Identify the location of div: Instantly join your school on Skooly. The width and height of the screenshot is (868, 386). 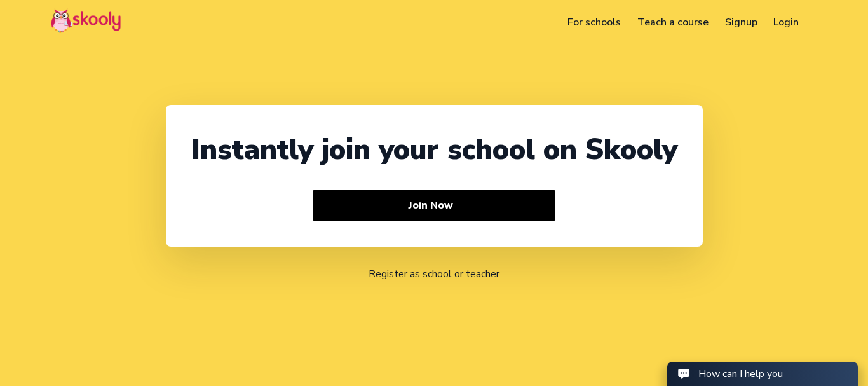
(434, 150).